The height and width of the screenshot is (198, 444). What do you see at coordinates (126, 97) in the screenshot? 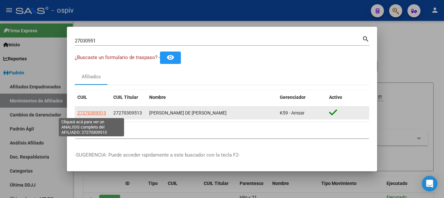
I see `span: CUIL Titular` at bounding box center [126, 97].